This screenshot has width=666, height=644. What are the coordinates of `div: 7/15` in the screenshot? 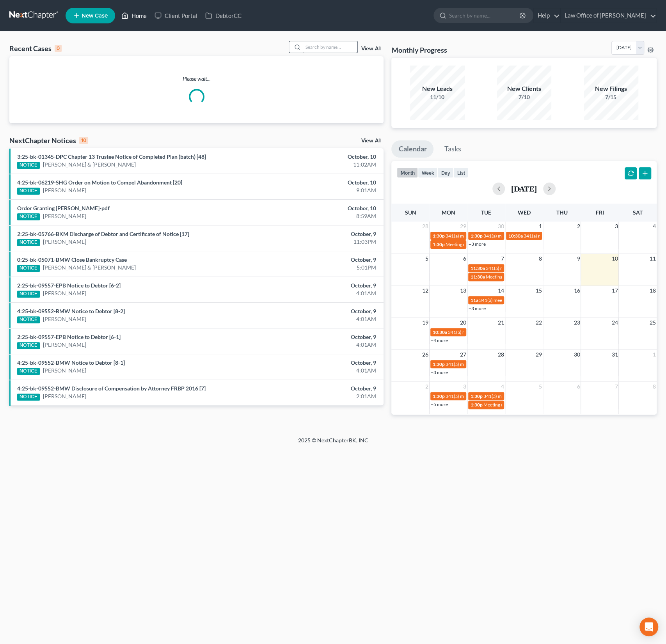 It's located at (611, 97).